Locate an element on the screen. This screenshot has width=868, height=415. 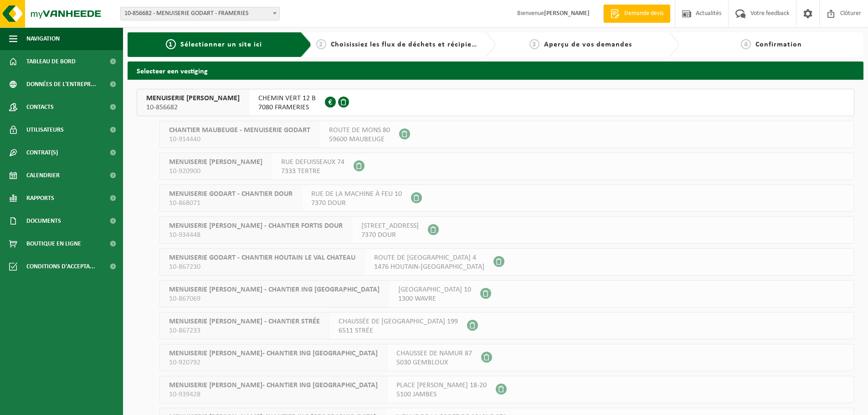
span: 1300 WAVRE is located at coordinates (435, 299).